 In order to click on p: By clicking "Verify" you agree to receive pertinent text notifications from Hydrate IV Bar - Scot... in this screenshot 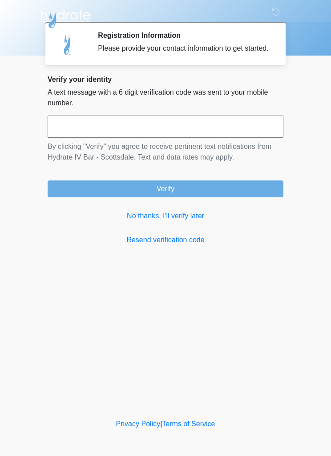, I will do `click(165, 152)`.